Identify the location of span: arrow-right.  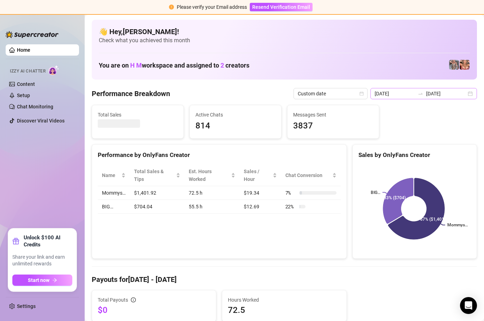
(55, 281).